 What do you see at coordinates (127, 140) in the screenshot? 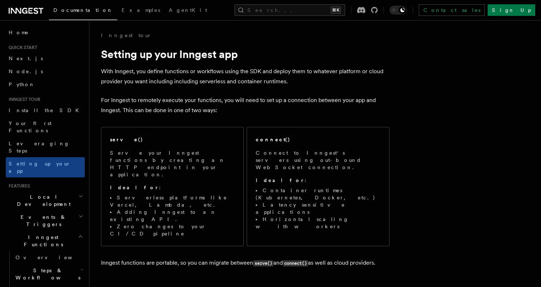
I see `h2: serve()` at bounding box center [127, 140].